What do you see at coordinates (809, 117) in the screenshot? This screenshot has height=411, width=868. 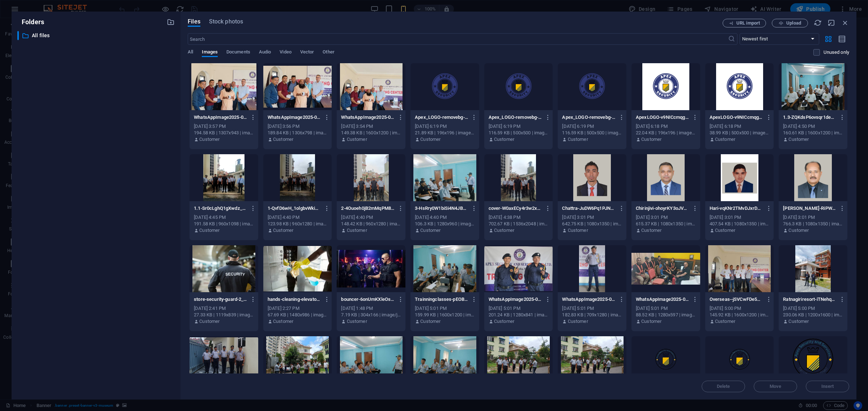 I see `p: 1.3-ZQKdsP6ovsqr1de5TeeNnA.jpg` at bounding box center [809, 117].